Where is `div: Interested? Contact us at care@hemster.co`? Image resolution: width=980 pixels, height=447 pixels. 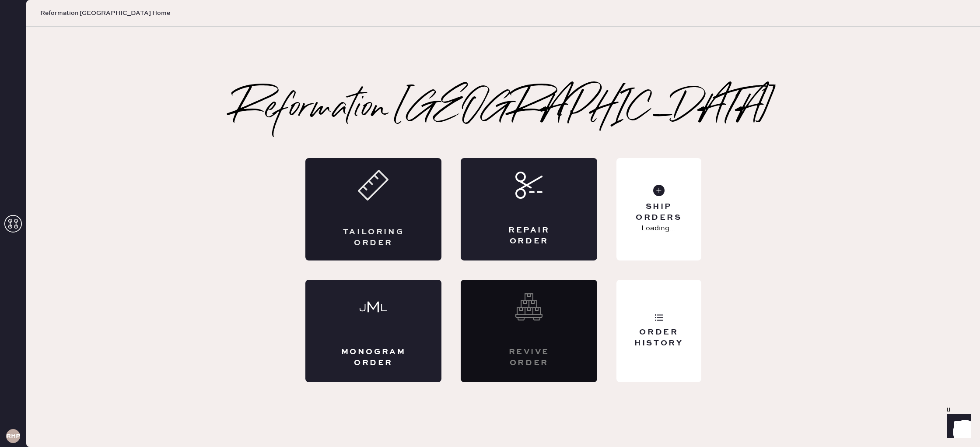 div: Interested? Contact us at care@hemster.co is located at coordinates (530, 331).